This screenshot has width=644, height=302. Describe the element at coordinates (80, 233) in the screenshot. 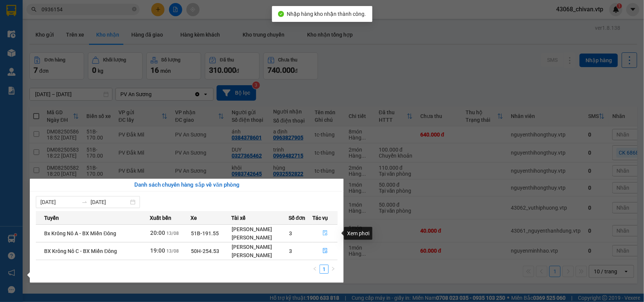

I see `span: Bx Krông Nô A - BX Miền Đông` at that location.